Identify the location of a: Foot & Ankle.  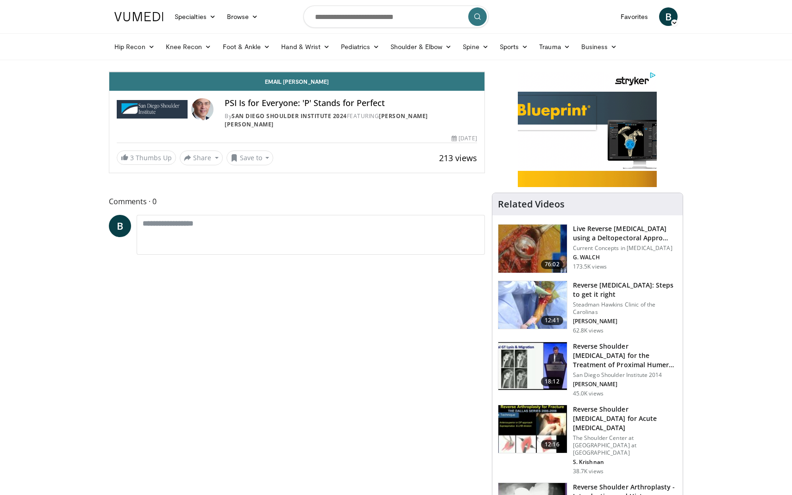
(246, 47).